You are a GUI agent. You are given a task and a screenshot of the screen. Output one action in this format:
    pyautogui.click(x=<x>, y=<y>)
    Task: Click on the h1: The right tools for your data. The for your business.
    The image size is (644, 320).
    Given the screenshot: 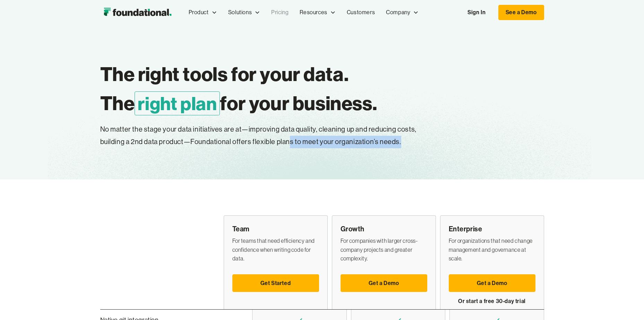 What is the action you would take?
    pyautogui.click(x=290, y=88)
    